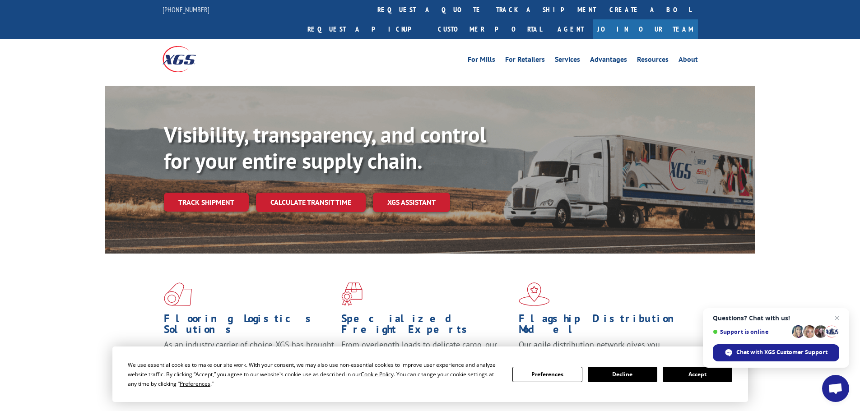  Describe the element at coordinates (351, 294) in the screenshot. I see `img: xgs-icon-focused-on-flooring-red` at that location.